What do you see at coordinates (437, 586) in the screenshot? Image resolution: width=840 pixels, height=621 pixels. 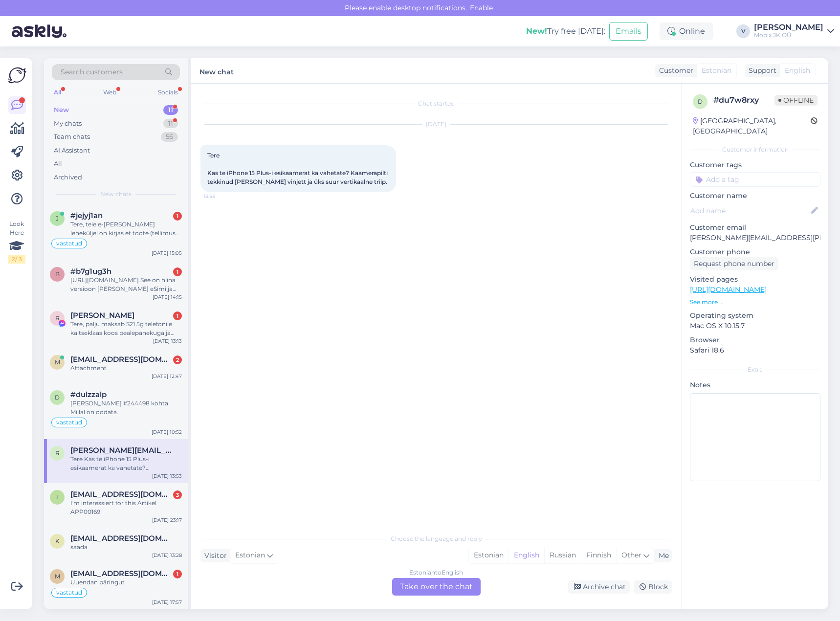 I see `div: Take over the chat` at bounding box center [437, 586].